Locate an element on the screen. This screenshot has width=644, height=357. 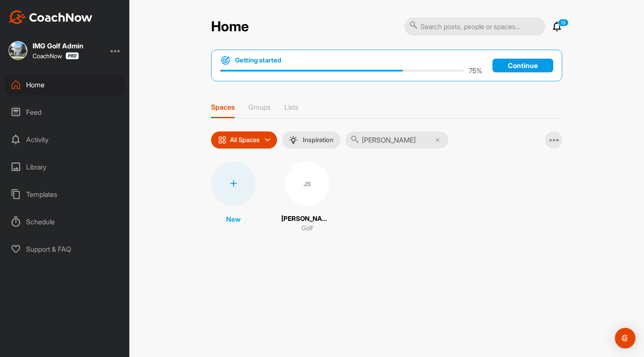
div: CoachNow is located at coordinates (56, 56).